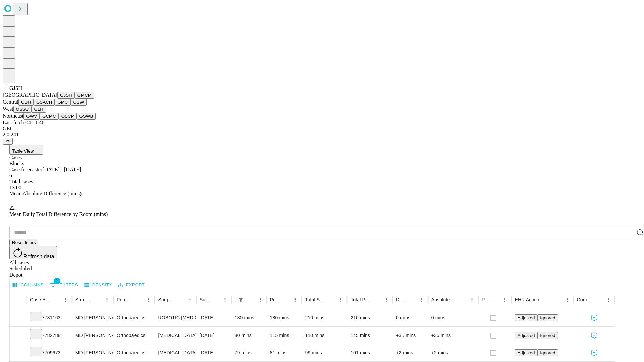  Describe the element at coordinates (50, 318) in the screenshot. I see `div: 7781163` at that location.